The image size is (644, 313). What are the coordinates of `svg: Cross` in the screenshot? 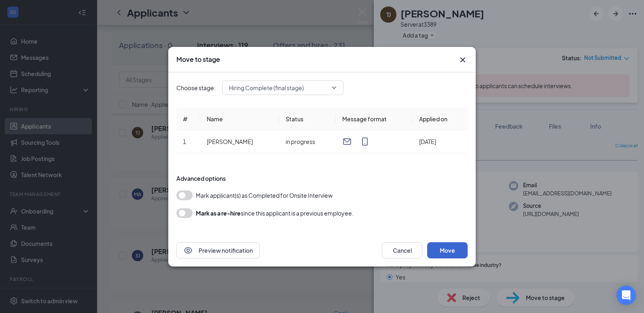 It's located at (462, 60).